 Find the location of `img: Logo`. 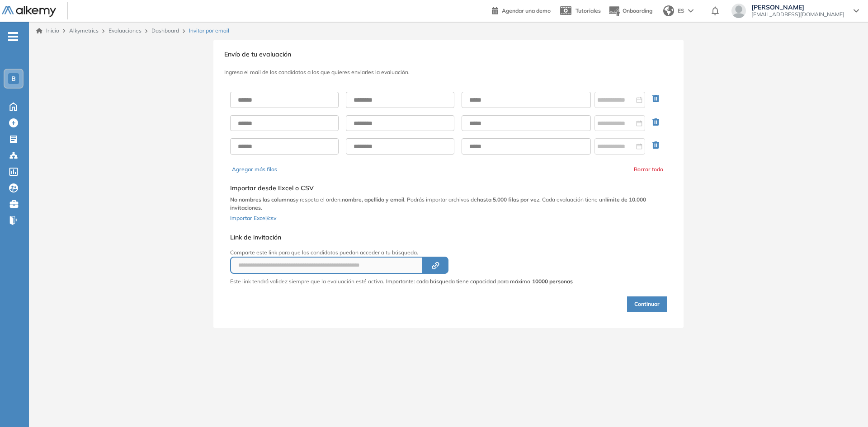

img: Logo is located at coordinates (29, 11).